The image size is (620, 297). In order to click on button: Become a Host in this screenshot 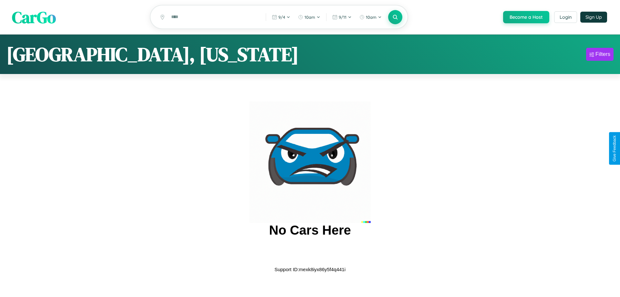, I will do `click(526, 17)`.